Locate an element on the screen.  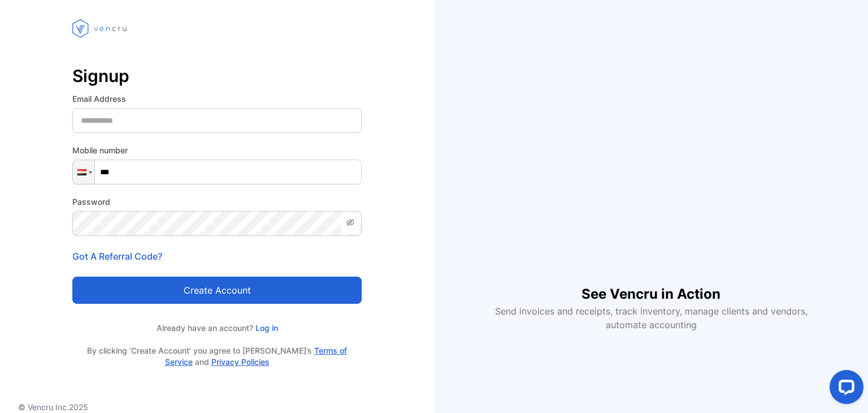
button: Create account is located at coordinates (217, 290).